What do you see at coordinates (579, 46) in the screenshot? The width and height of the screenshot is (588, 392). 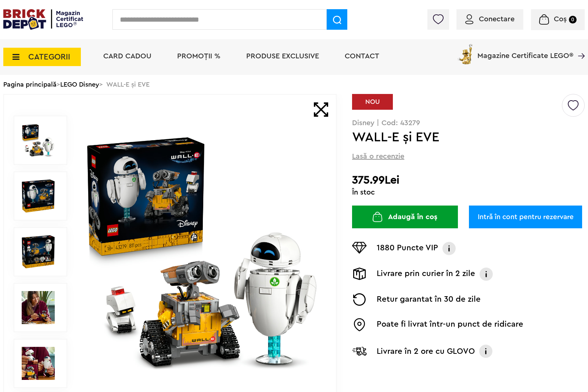 I see `a: Magazine Certificate LEGO®` at bounding box center [579, 46].